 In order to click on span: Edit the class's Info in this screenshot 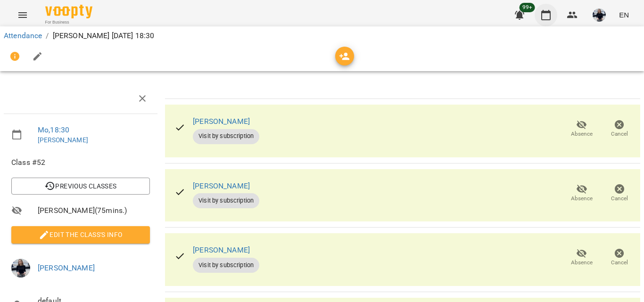, I will do `click(80, 234)`.